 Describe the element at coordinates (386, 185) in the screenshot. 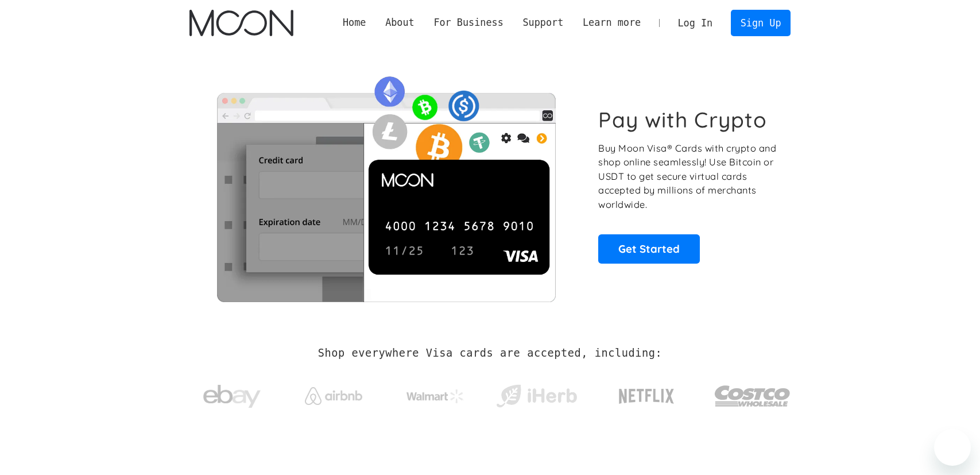

I see `img: Moon Cards let you spend your crypto anywhere Visa is accepted.` at that location.